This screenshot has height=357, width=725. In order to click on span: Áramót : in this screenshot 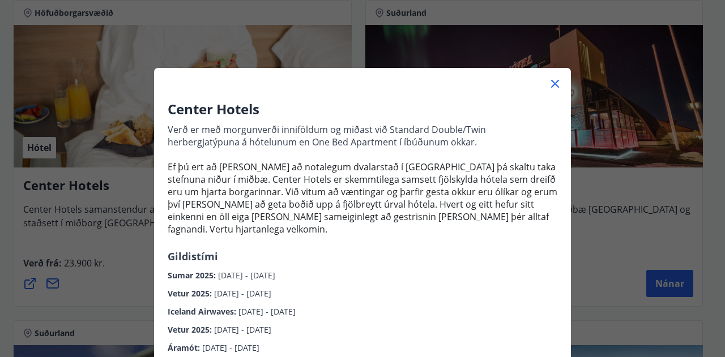, I will do `click(185, 348)`.